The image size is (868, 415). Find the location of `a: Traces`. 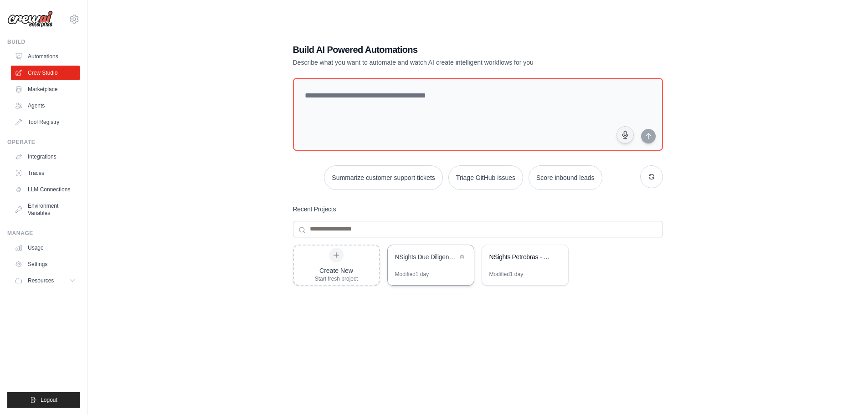

a: Traces is located at coordinates (45, 173).